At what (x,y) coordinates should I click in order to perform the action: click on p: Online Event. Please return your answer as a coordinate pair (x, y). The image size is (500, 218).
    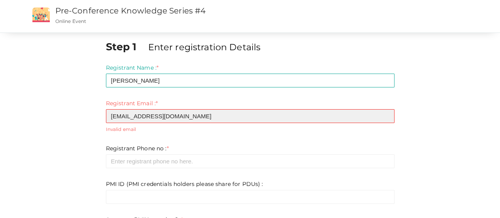
    Looking at the image, I should click on (180, 21).